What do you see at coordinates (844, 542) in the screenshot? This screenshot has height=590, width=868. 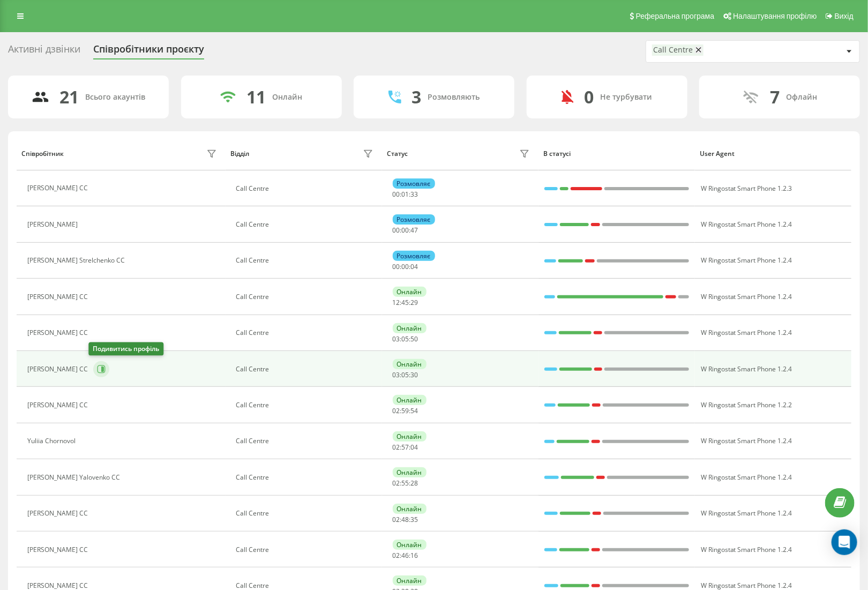 I see `div: Open Intercom Messenger` at bounding box center [844, 542].